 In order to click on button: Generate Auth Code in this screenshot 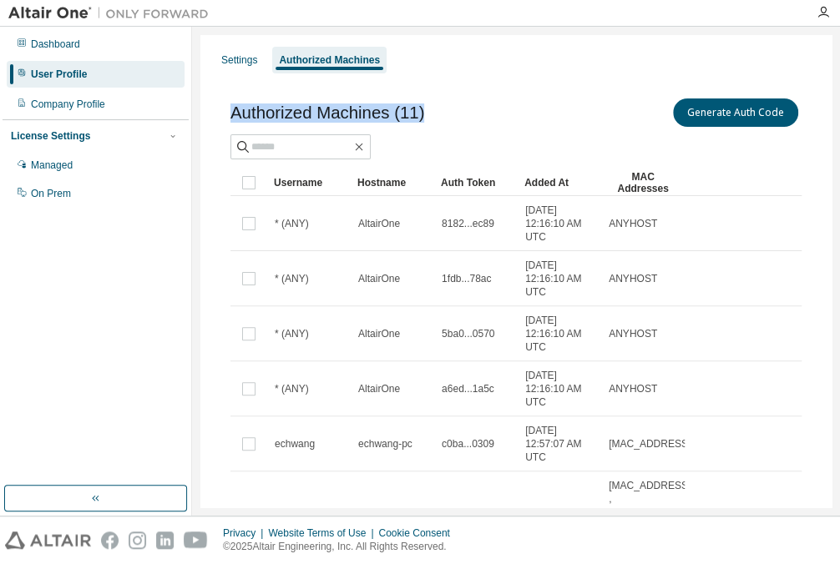, I will do `click(736, 113)`.